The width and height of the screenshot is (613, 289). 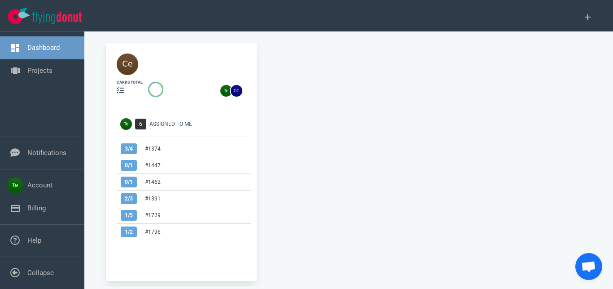 What do you see at coordinates (47, 153) in the screenshot?
I see `a: Notifications` at bounding box center [47, 153].